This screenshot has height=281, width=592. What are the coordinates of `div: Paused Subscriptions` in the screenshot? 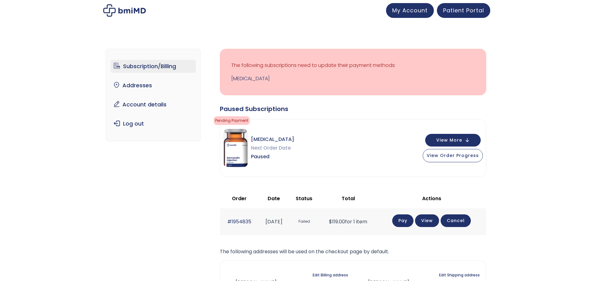 It's located at (353, 109).